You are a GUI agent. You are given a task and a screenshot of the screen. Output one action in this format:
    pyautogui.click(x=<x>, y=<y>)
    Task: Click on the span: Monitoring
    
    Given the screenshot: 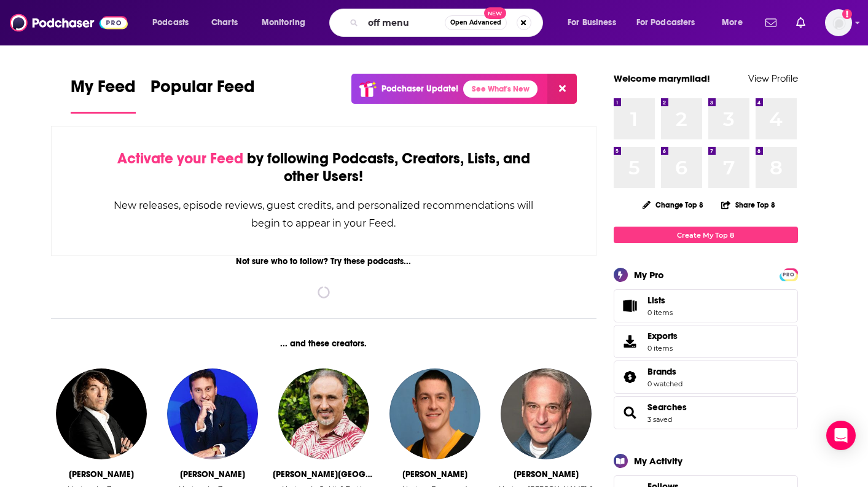 What is the action you would take?
    pyautogui.click(x=283, y=22)
    